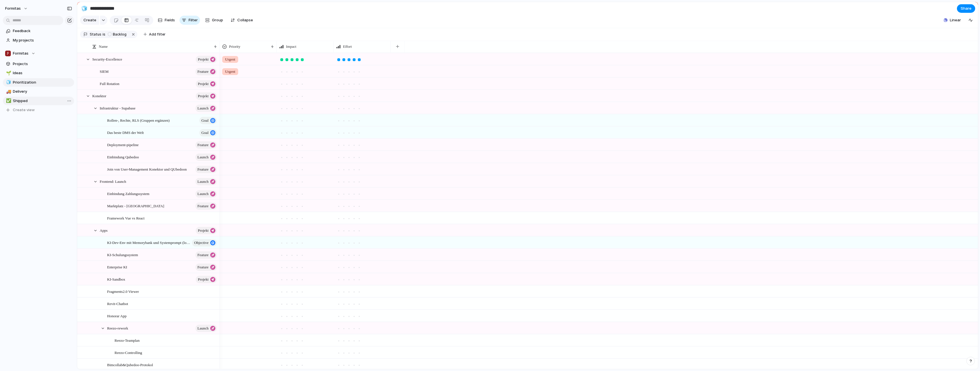 The width and height of the screenshot is (980, 371). Describe the element at coordinates (234, 47) in the screenshot. I see `span: Priority` at that location.